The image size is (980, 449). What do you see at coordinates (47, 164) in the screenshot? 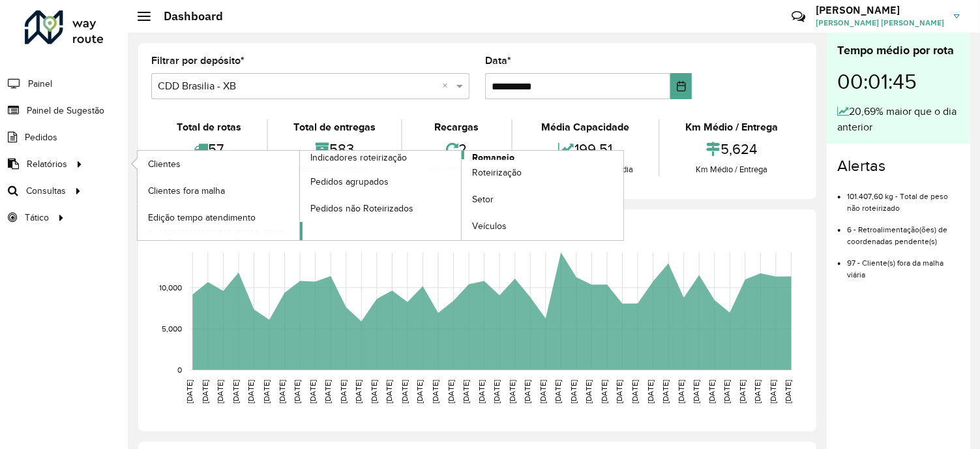
I see `span: Relatórios` at bounding box center [47, 164].